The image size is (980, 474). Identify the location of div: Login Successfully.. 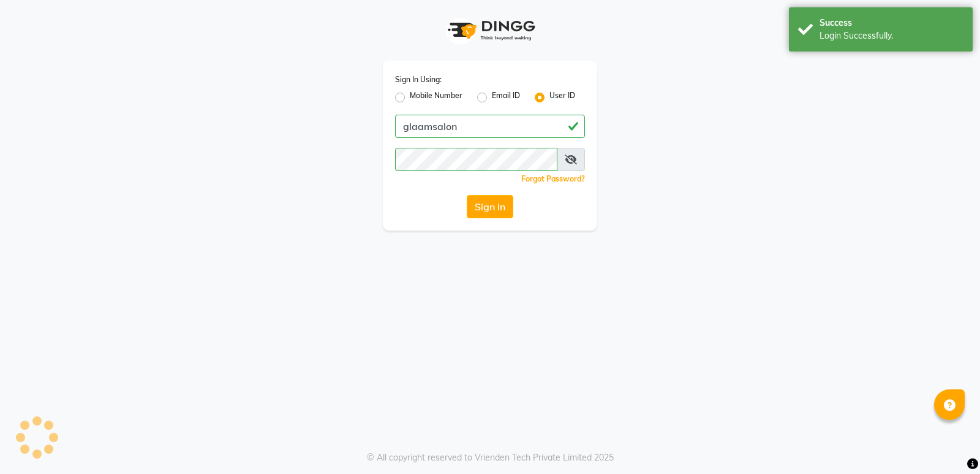
(891, 36).